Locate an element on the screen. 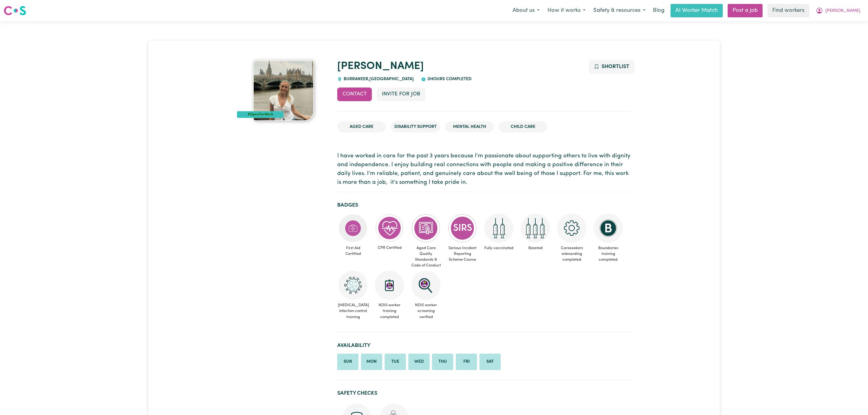 The image size is (868, 415). div: #OpenForWork is located at coordinates (260, 115).